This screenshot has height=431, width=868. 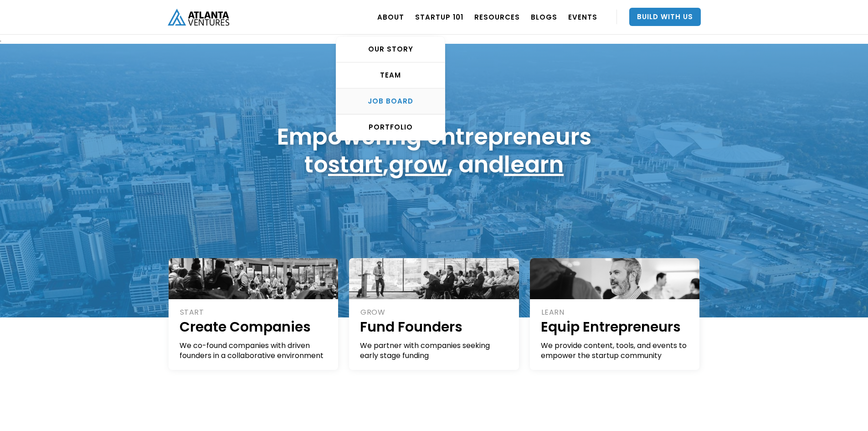 I want to click on a: ABOUT, so click(x=390, y=16).